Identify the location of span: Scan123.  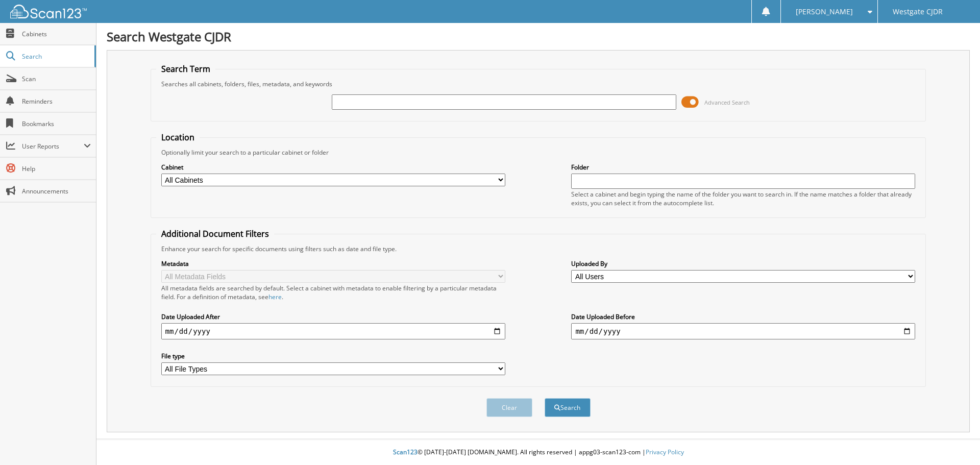
(405, 452).